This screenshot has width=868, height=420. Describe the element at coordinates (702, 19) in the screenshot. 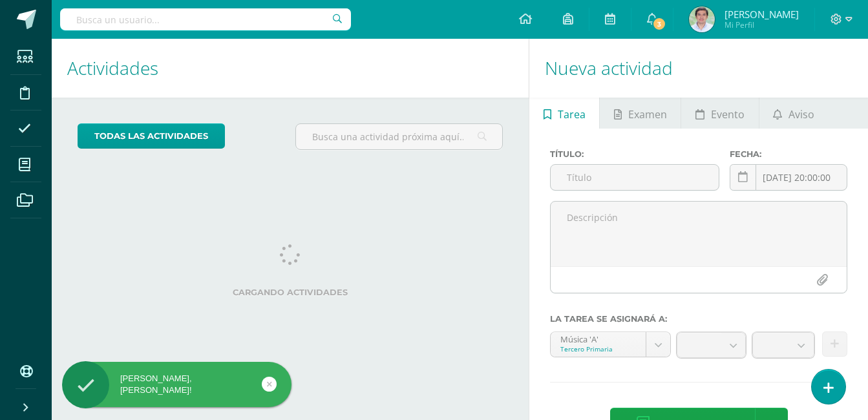

I see `img: b10d14ec040a32e6b6549447acb4e67d.png` at that location.